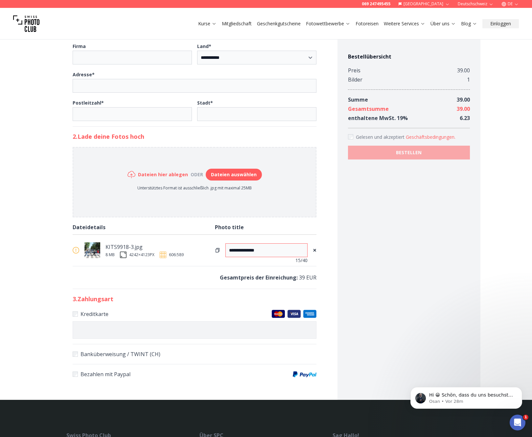 The width and height of the screenshot is (532, 437). What do you see at coordinates (257, 114) in the screenshot?
I see `input: Stadt*` at bounding box center [257, 114].